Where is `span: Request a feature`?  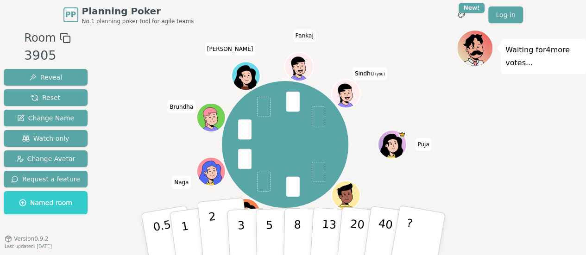
span: Request a feature is located at coordinates (45, 179).